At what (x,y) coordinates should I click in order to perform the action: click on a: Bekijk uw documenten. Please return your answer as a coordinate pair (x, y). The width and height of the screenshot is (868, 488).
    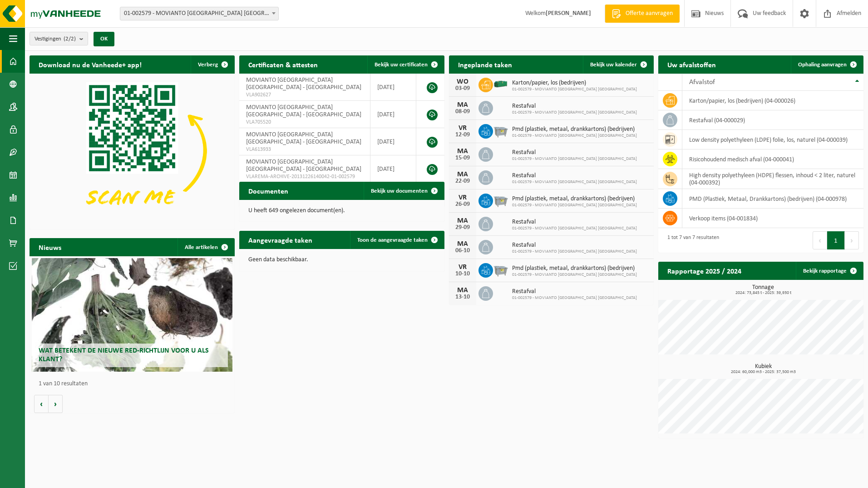
    Looking at the image, I should click on (404, 190).